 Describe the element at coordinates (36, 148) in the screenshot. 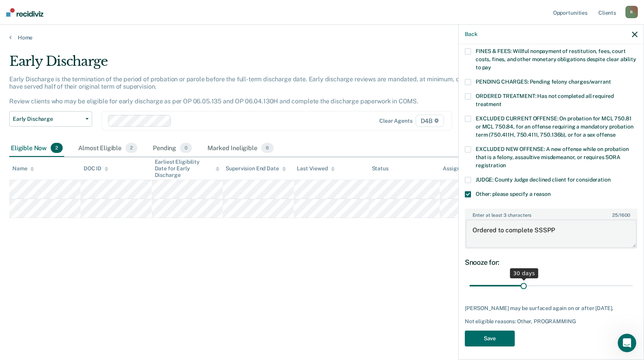

I see `div: Eligible Now` at that location.